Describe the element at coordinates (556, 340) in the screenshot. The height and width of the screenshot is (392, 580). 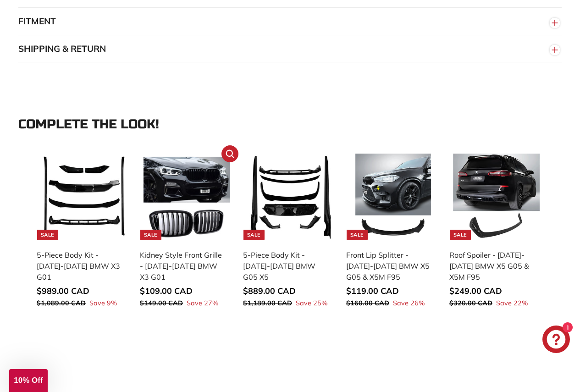
I see `inbox-online-store-chat: Shopify online store chat` at that location.